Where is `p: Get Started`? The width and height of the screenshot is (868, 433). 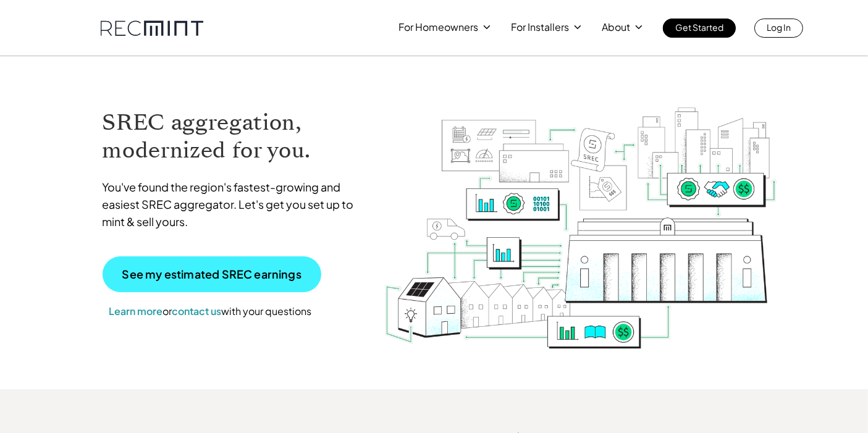 p: Get Started is located at coordinates (699, 27).